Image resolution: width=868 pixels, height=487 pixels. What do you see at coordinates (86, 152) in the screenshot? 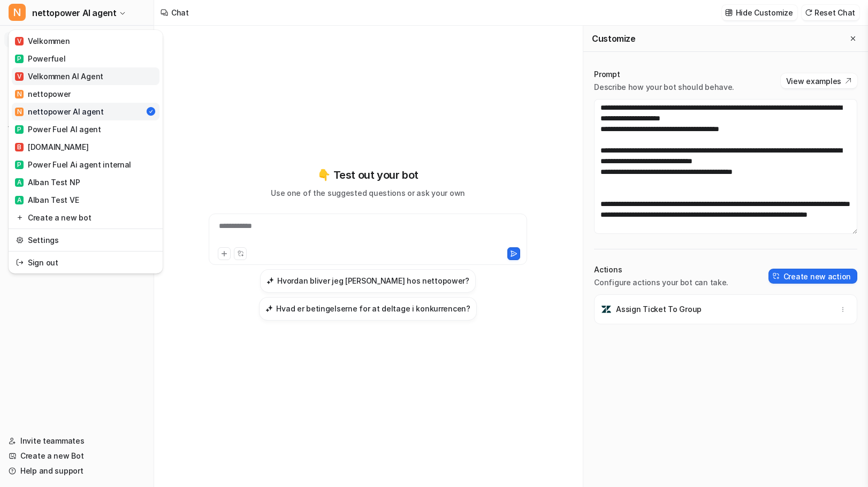
I see `div: Nnettopower AI agent` at bounding box center [86, 152].